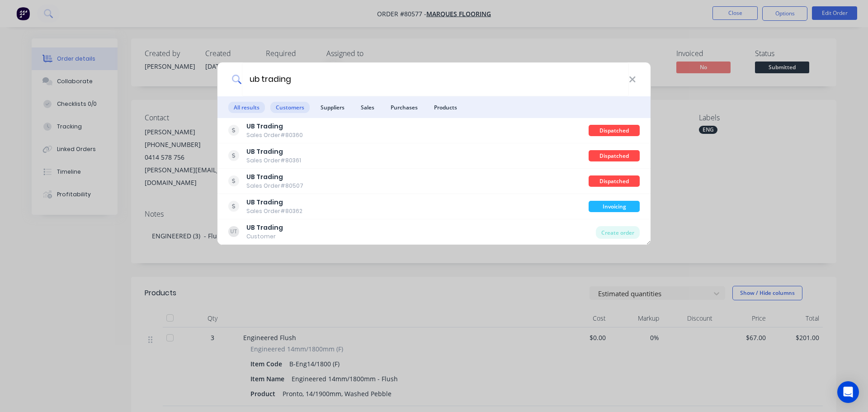 The image size is (868, 412). Describe the element at coordinates (614, 206) in the screenshot. I see `div: Invoicing` at that location.